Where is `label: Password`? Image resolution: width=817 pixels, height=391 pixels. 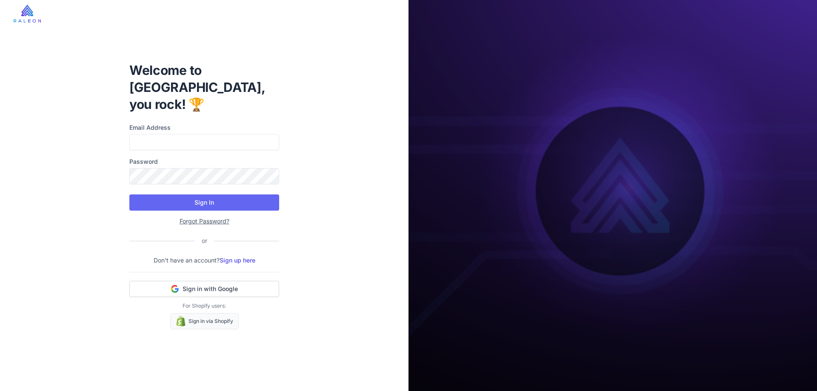
label: Password is located at coordinates (204, 162).